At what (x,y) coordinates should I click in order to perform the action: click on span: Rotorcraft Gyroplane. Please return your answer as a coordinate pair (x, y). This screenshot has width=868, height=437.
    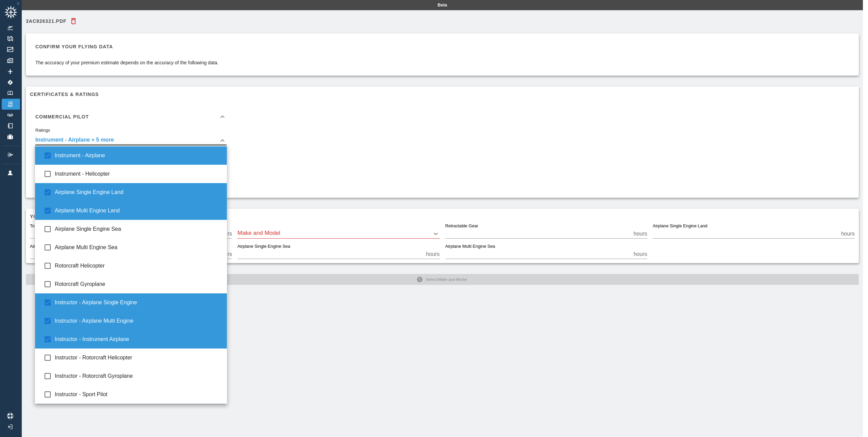
    Looking at the image, I should click on (138, 284).